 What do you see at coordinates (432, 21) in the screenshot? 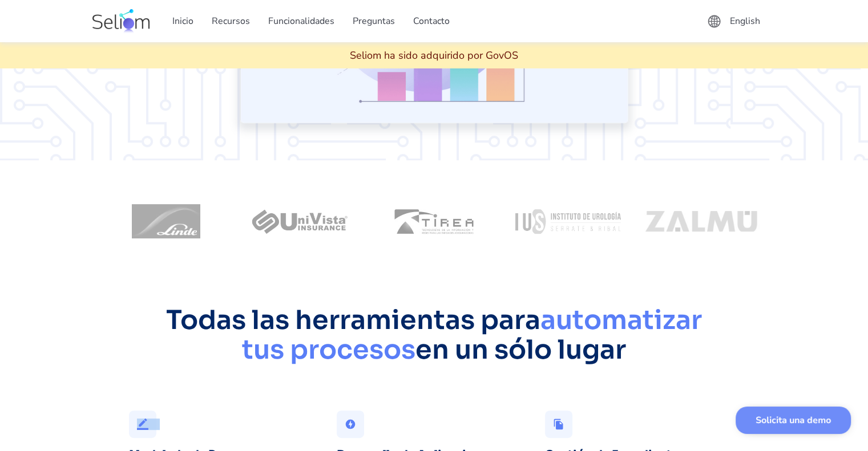
I see `a: Contacto` at bounding box center [432, 21].